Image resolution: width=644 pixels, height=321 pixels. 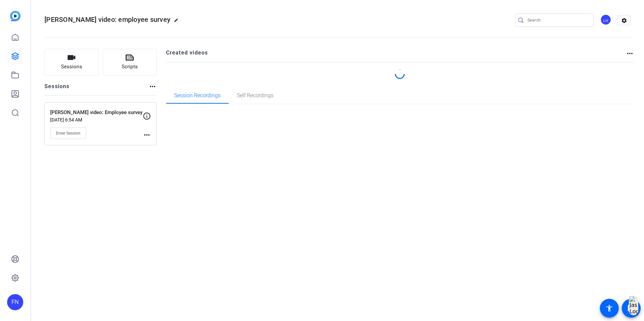 I want to click on mat-icon: accessibility, so click(x=609, y=308).